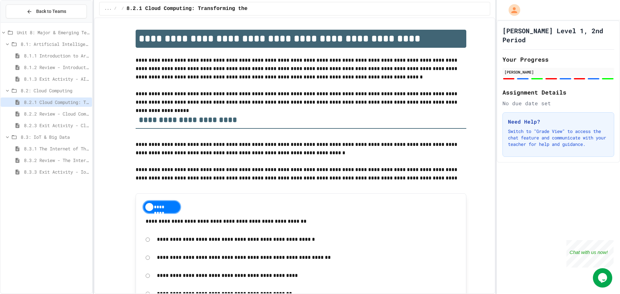 The image size is (620, 294). Describe the element at coordinates (51, 11) in the screenshot. I see `span: Back to Teams` at that location.